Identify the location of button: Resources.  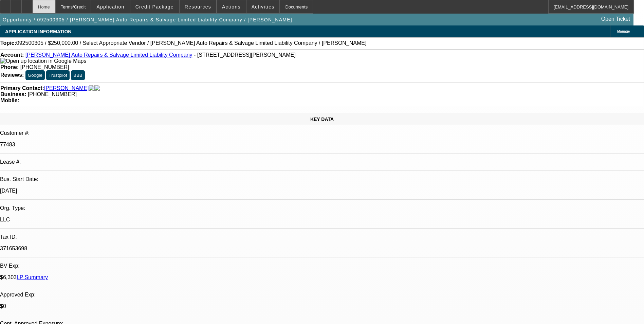
(198, 7).